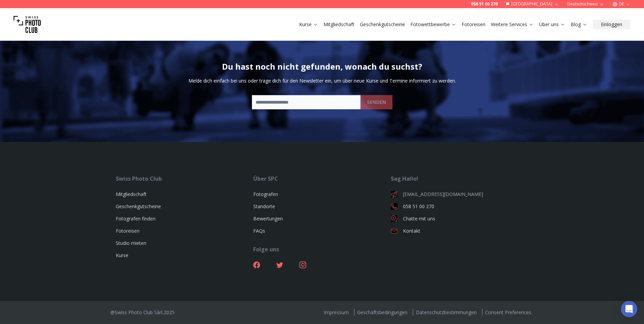  I want to click on button: Einloggen, so click(612, 24).